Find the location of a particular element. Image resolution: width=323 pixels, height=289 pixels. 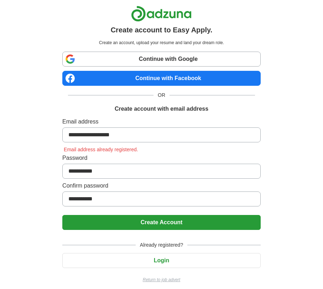

label: Confirm password is located at coordinates (161, 186).